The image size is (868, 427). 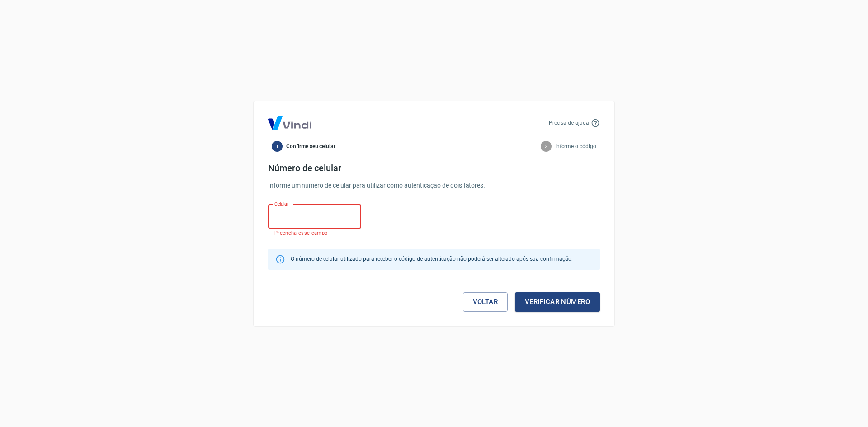 I want to click on h4: Número de celular, so click(x=434, y=168).